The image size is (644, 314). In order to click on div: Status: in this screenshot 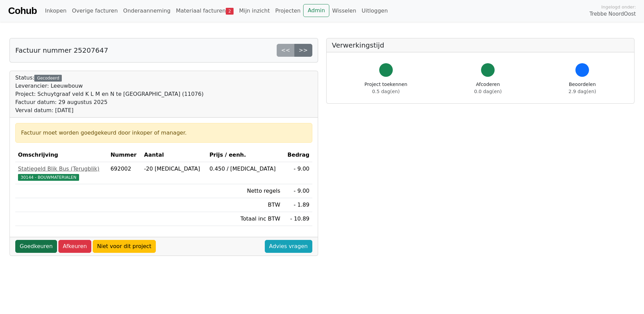, I will do `click(109, 94)`.